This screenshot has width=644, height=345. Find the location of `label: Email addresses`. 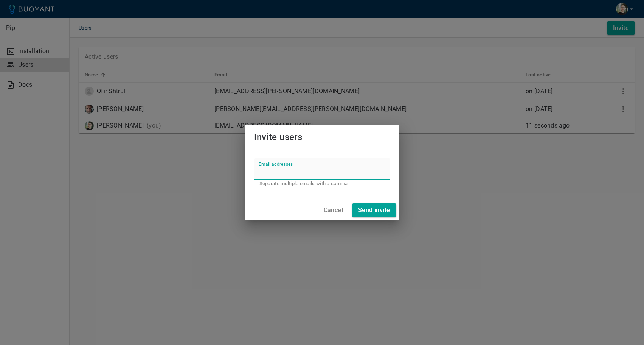

label: Email addresses is located at coordinates (276, 164).